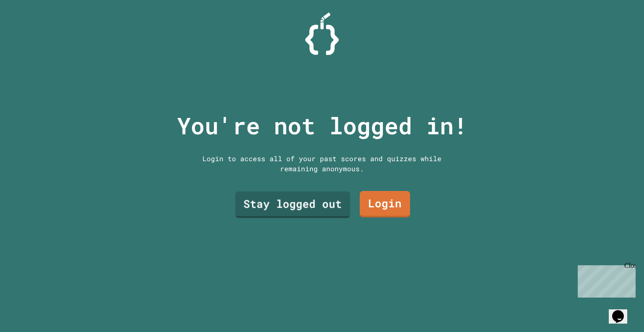 This screenshot has width=644, height=332. Describe the element at coordinates (322, 164) in the screenshot. I see `div: Login to access all of your past scores and quizzes while remaining anonymous.` at that location.